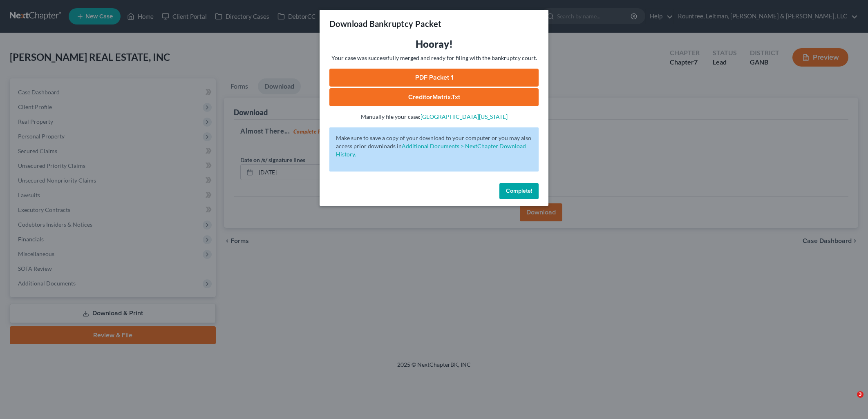 The image size is (868, 419). Describe the element at coordinates (434, 146) in the screenshot. I see `p: Make sure to save a copy of your download to your computer or you may also access prior downloads in` at that location.